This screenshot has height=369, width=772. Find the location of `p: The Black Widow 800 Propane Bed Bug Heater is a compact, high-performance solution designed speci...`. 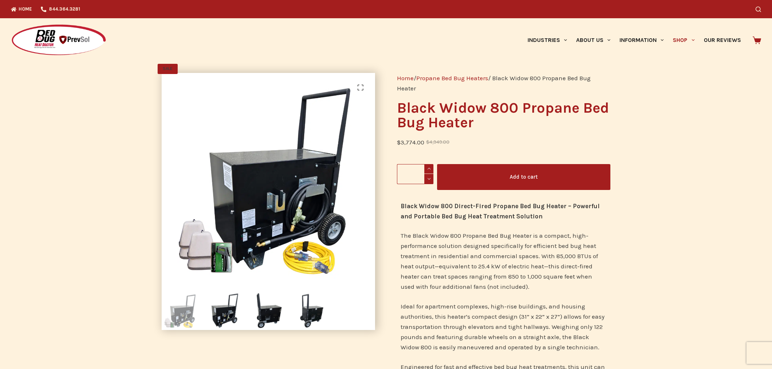

p: The Black Widow 800 Propane Bed Bug Heater is a compact, high-performance solution designed speci... is located at coordinates (503, 261).